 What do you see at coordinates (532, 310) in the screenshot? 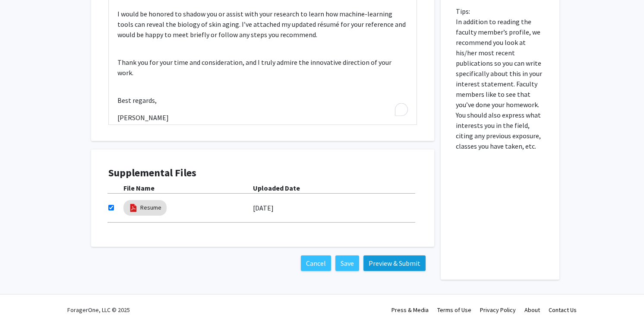
I see `a: About` at bounding box center [532, 310].